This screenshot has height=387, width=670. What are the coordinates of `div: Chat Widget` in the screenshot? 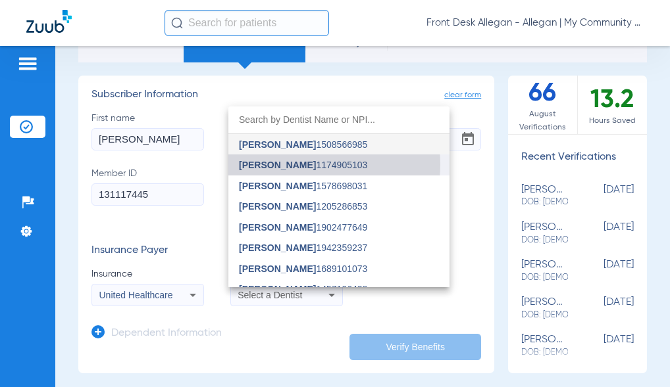 It's located at (637, 356).